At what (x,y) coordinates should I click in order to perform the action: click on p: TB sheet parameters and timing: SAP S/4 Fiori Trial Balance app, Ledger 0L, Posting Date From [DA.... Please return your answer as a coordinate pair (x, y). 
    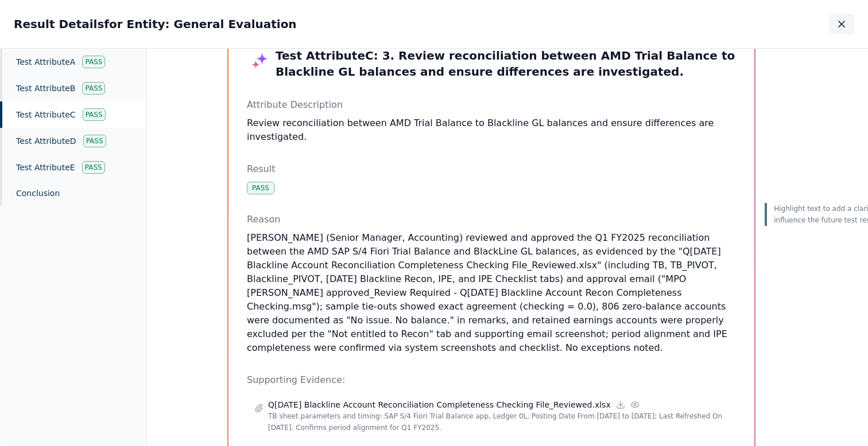
    Looking at the image, I should click on (498, 422).